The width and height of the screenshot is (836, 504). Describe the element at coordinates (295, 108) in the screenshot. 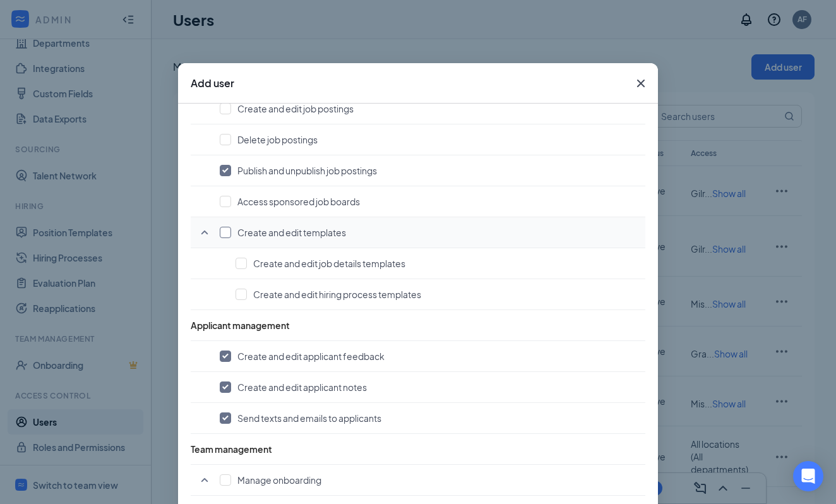

I see `span: Create and edit job postings` at that location.